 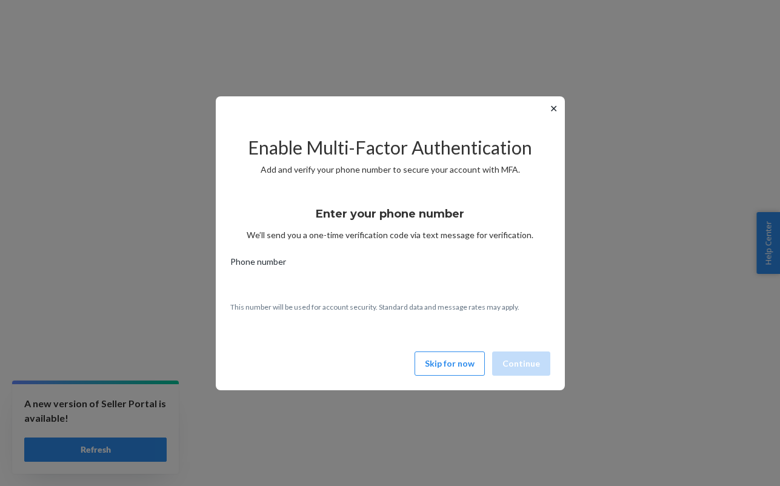 I want to click on p: This number will be used for account security. Standard data and message rates may apply., so click(x=390, y=307).